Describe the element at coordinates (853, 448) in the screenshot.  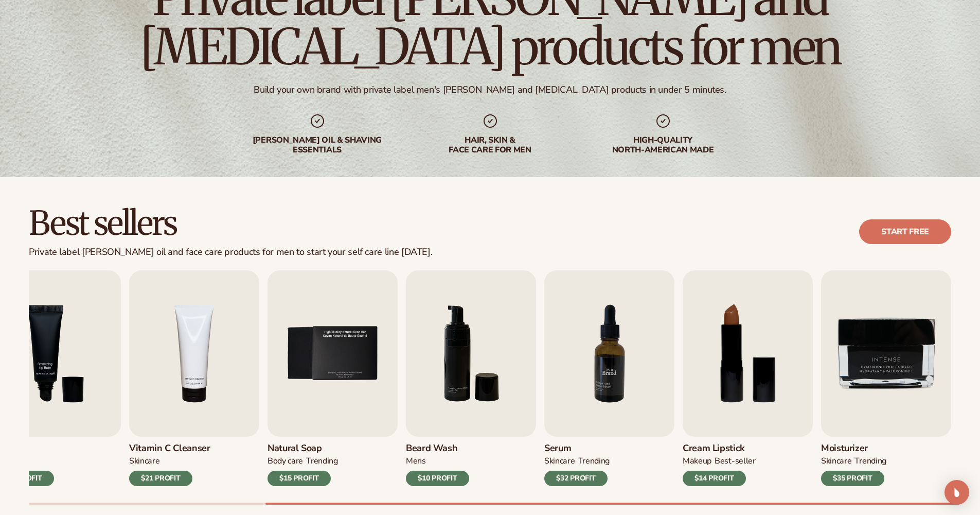
I see `h3: Moisturizer` at that location.